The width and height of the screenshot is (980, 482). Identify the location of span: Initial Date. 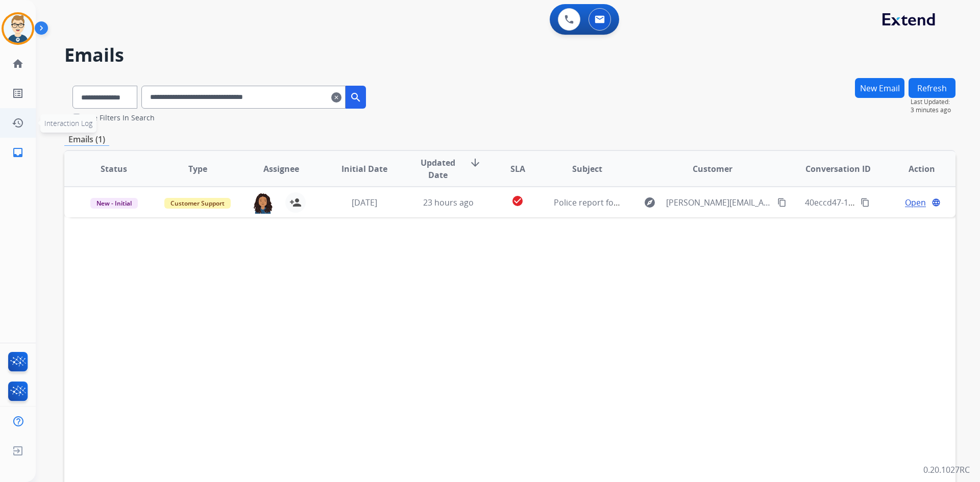
(364, 169).